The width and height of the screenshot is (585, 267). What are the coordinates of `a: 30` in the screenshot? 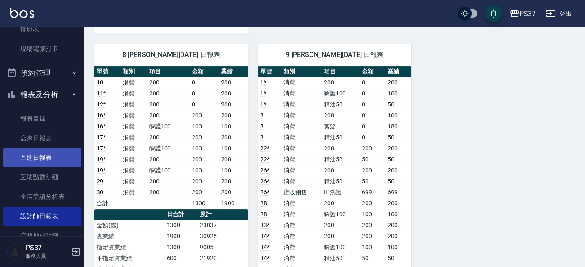 It's located at (100, 192).